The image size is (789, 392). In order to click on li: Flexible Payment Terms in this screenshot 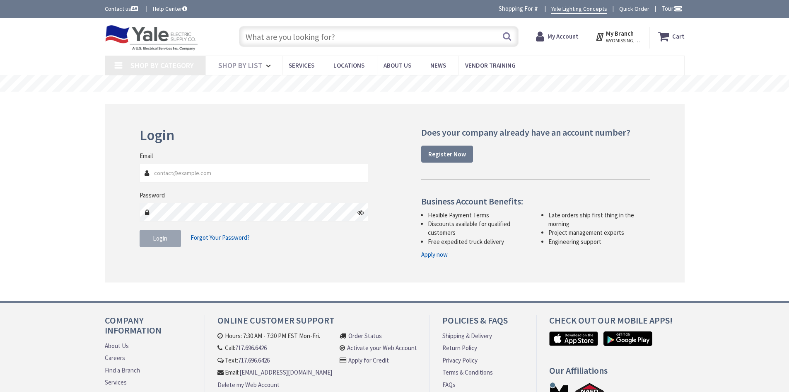, I will do `click(479, 215)`.